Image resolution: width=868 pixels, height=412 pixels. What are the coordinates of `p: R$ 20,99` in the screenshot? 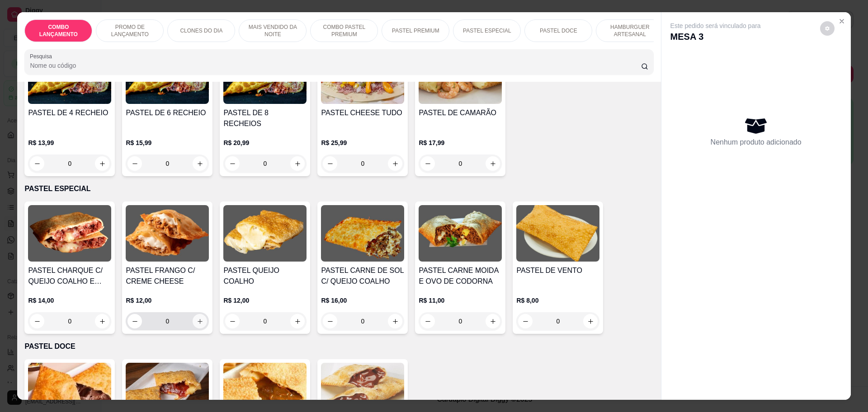 It's located at (265, 142).